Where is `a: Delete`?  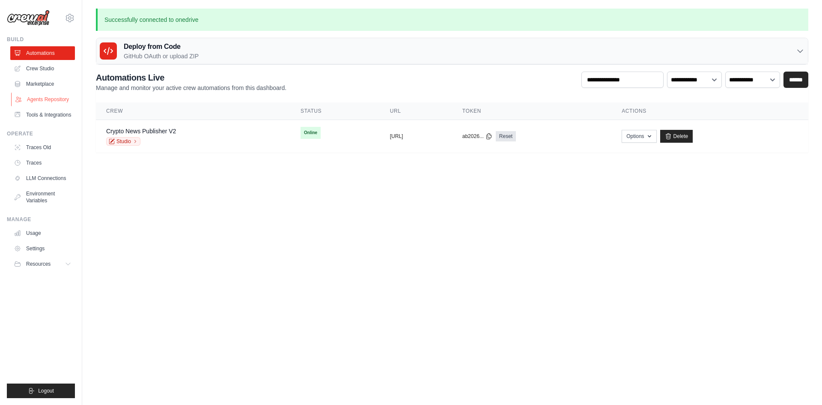
a: Delete is located at coordinates (676, 136).